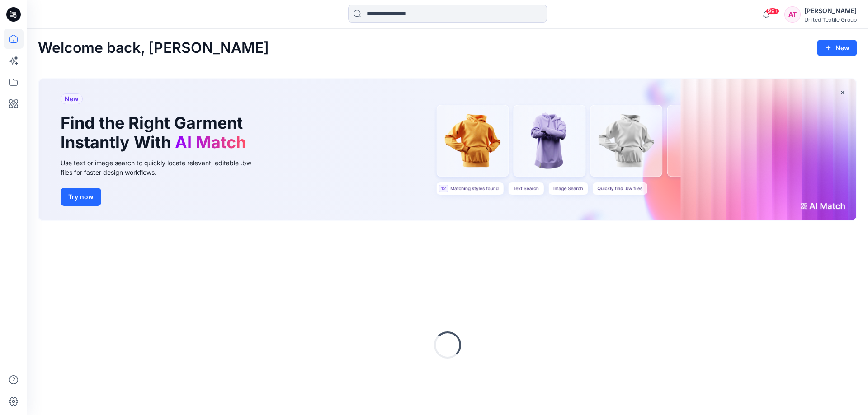  I want to click on div: Use text or image search to quickly locate relevant, editable .bw files for faster design workflows., so click(162, 168).